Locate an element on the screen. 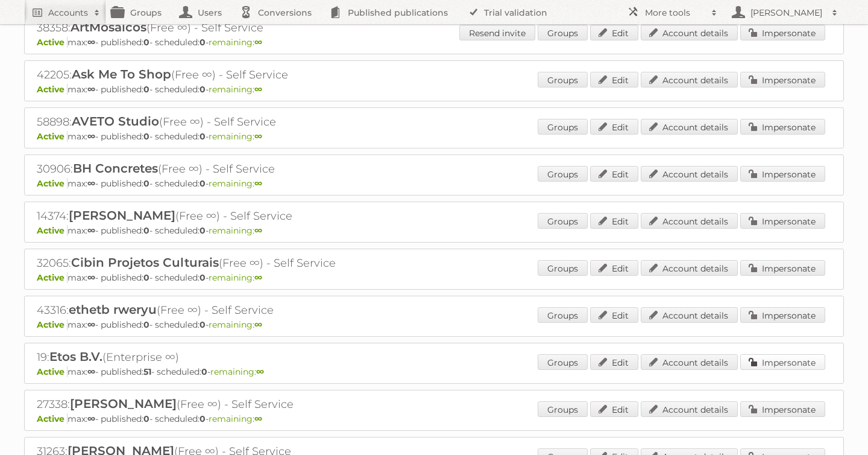  h2: 19: (Enterprise ∞) is located at coordinates (248, 357).